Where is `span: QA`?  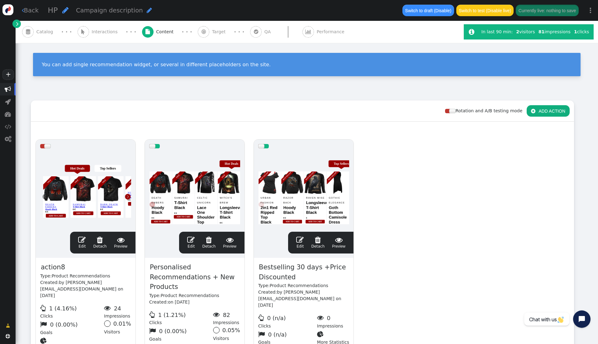
span: QA is located at coordinates (269, 32).